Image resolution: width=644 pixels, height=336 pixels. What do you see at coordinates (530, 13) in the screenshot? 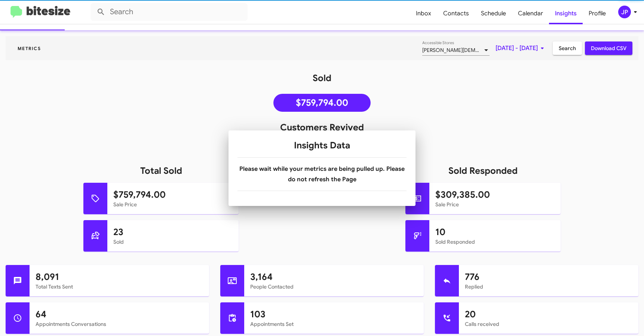
I see `span: Calendar` at bounding box center [530, 13].